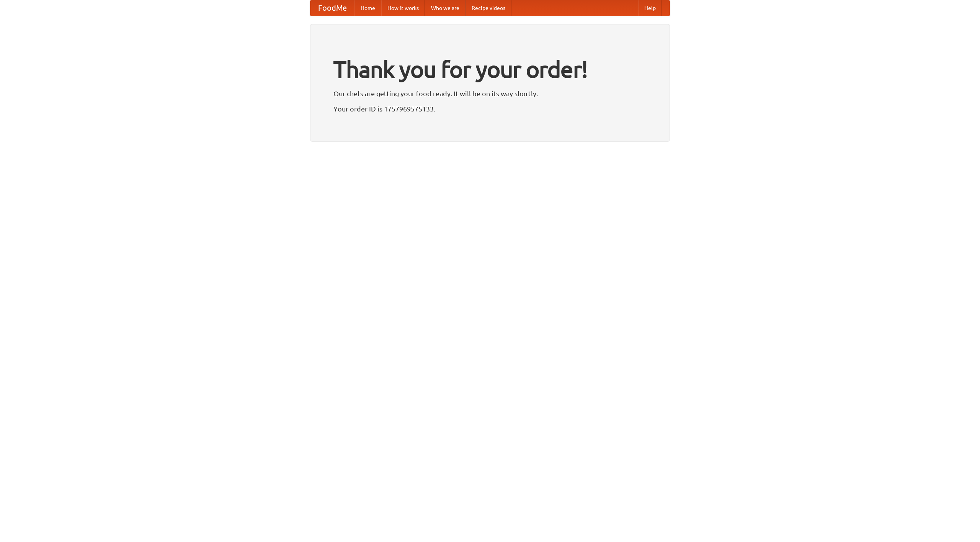 The width and height of the screenshot is (980, 542). Describe the element at coordinates (490, 94) in the screenshot. I see `p: Our chefs are getting your food ready. It will be on its way shortly.` at that location.